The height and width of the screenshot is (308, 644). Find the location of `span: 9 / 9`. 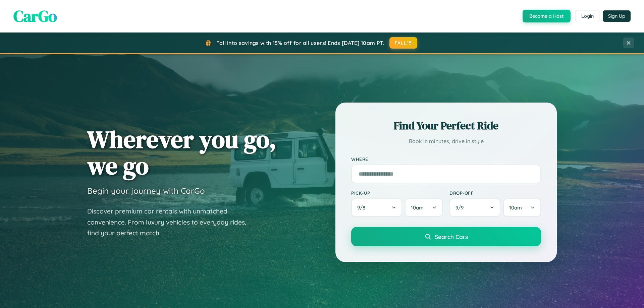

span: 9 / 9 is located at coordinates (461, 207).